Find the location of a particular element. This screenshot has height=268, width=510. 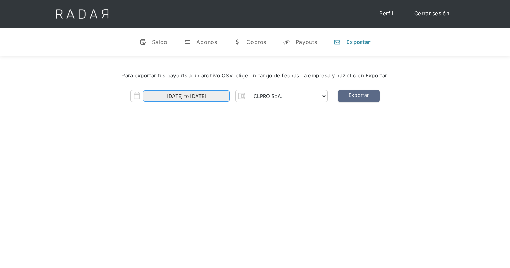

div: Cobros is located at coordinates (256, 42).